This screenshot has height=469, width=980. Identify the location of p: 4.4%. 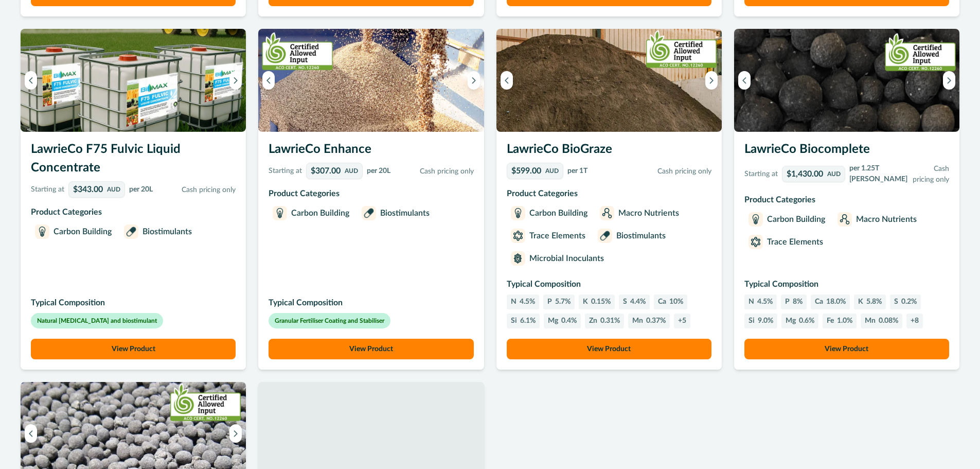
(638, 302).